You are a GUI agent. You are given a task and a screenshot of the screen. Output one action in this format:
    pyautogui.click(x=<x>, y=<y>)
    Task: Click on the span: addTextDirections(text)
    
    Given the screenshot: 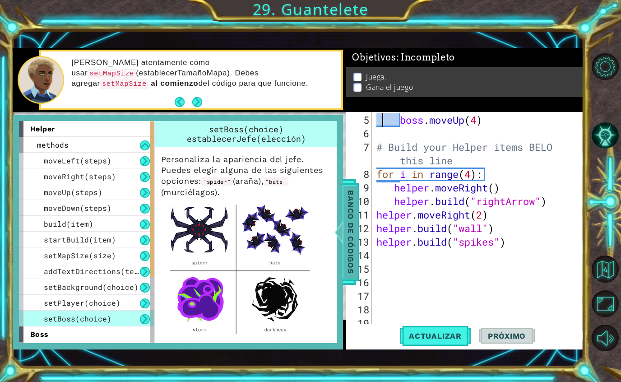 What is the action you would take?
    pyautogui.click(x=96, y=271)
    